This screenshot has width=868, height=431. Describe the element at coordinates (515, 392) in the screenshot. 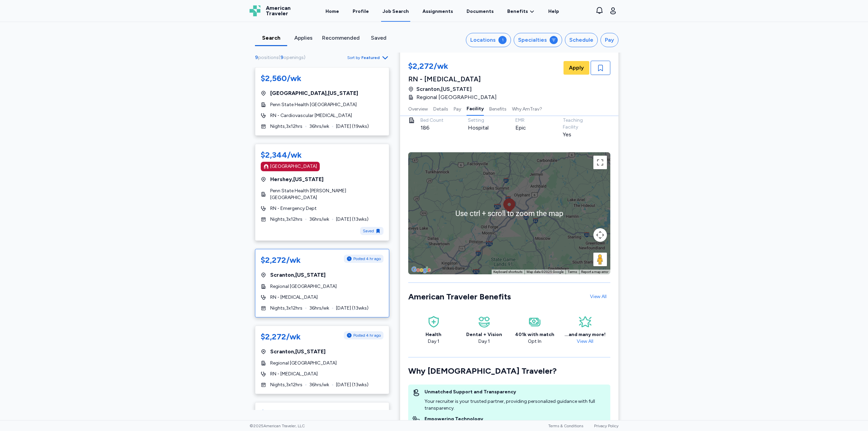

I see `div: Unmatched Support and Transparency` at that location.